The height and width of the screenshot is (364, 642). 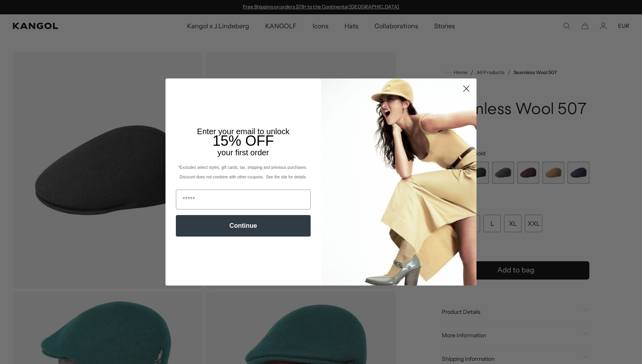 What do you see at coordinates (243, 200) in the screenshot?
I see `input: Email` at bounding box center [243, 200].